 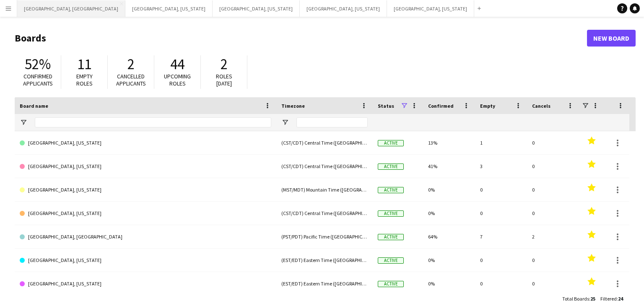 I want to click on span: 25, so click(x=593, y=299).